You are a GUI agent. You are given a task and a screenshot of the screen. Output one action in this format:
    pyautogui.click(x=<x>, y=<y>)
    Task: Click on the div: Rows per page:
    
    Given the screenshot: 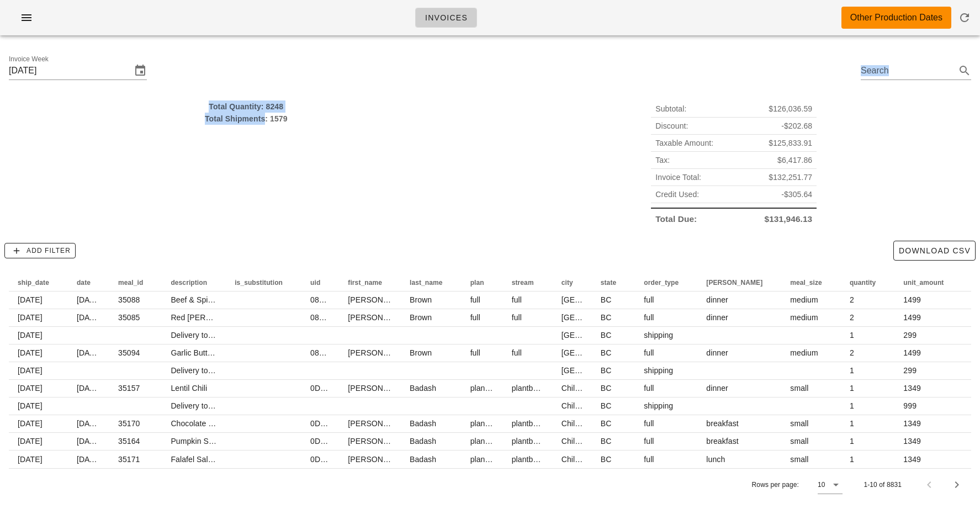 What is the action you would take?
    pyautogui.click(x=797, y=484)
    